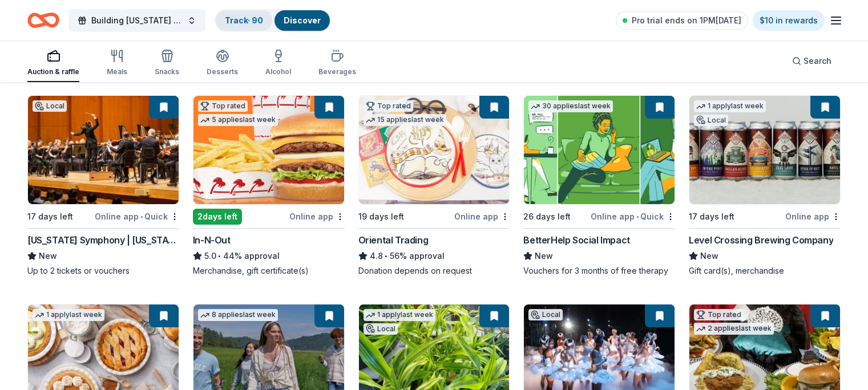 This screenshot has width=868, height=390. What do you see at coordinates (546, 217) in the screenshot?
I see `div: 26 days left` at bounding box center [546, 217].